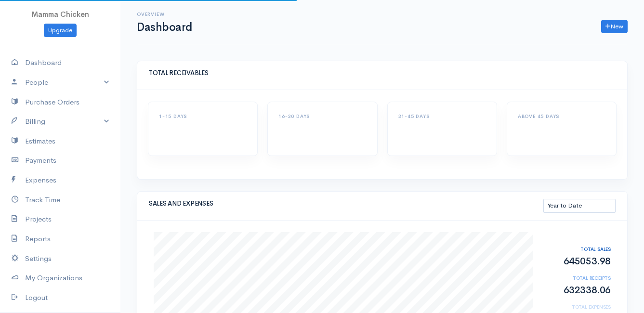 This screenshot has height=313, width=644. Describe the element at coordinates (577, 290) in the screenshot. I see `h2: 632338.06` at that location.